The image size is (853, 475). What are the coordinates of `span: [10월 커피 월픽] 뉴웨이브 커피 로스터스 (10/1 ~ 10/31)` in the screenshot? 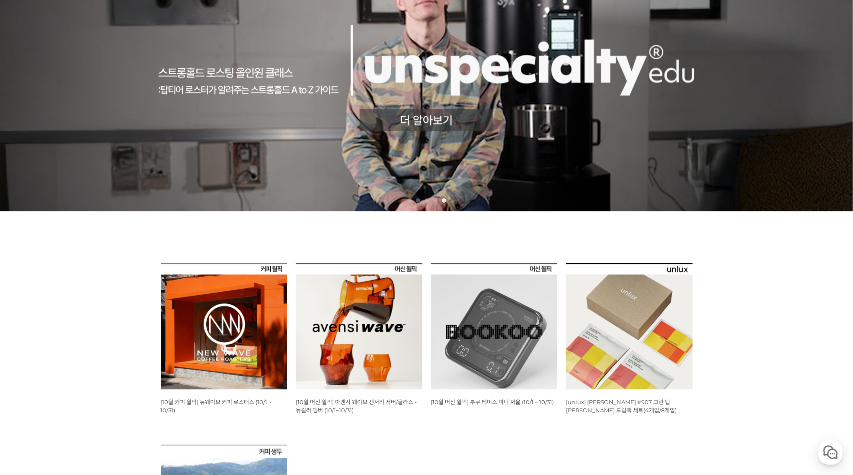 It's located at (216, 406).